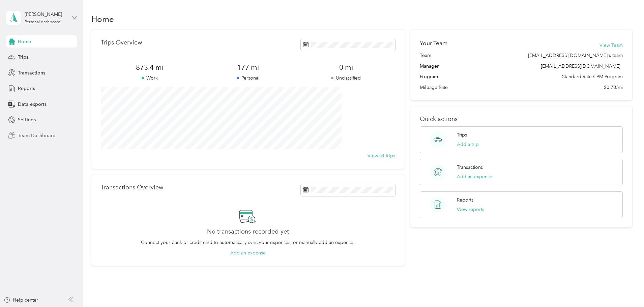  Describe the element at coordinates (21, 300) in the screenshot. I see `button: Help center` at that location.